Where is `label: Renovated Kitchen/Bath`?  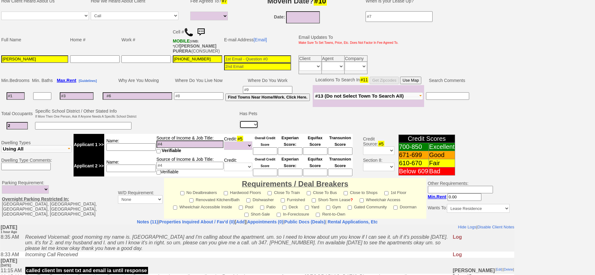
label: Renovated Kitchen/Bath is located at coordinates (214, 199).